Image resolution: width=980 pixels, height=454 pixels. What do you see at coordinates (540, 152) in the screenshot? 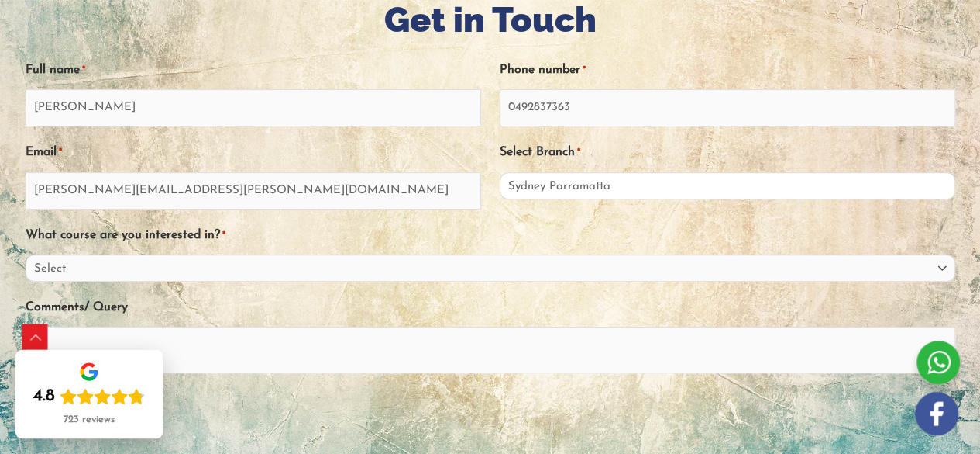
I see `label: Select Branch` at bounding box center [540, 152].